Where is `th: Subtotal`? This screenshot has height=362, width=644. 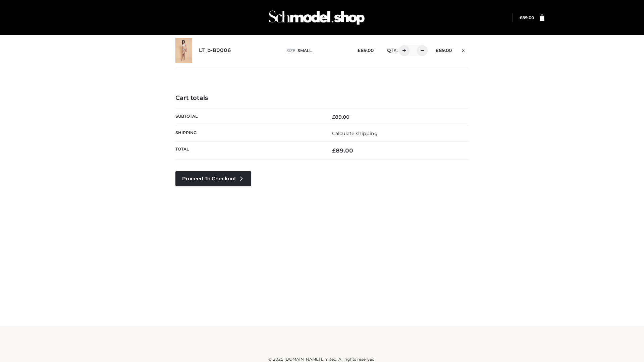
th: Subtotal is located at coordinates (249, 117).